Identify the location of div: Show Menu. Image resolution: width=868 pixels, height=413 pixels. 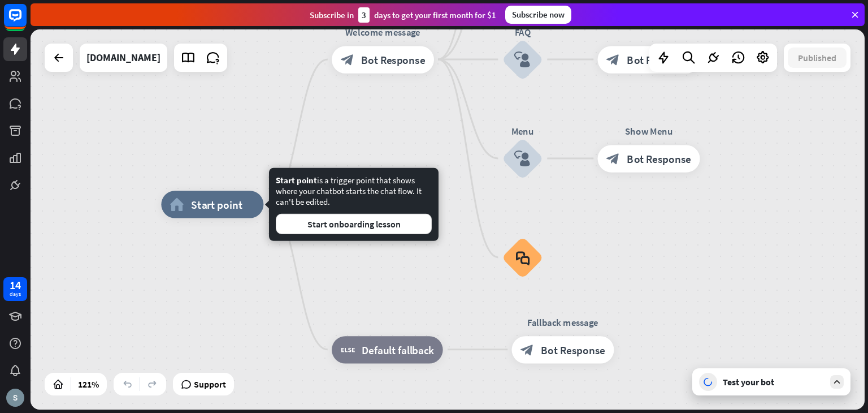
(649, 131).